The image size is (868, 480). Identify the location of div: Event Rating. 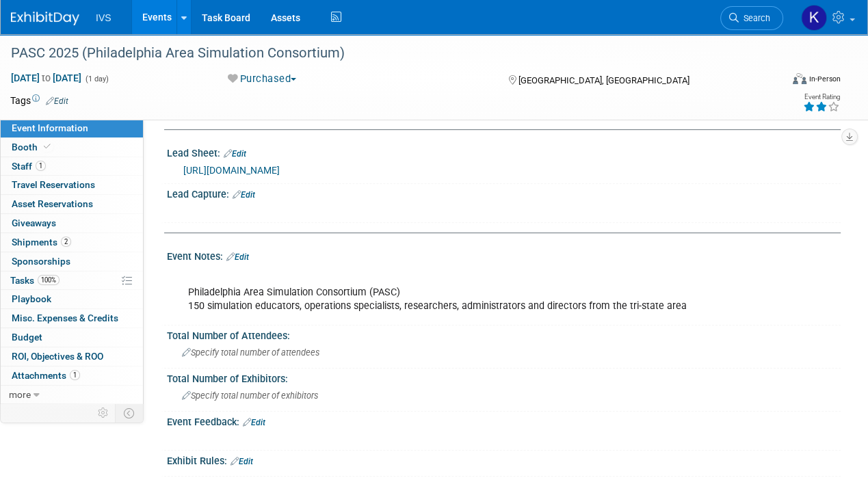
(821, 97).